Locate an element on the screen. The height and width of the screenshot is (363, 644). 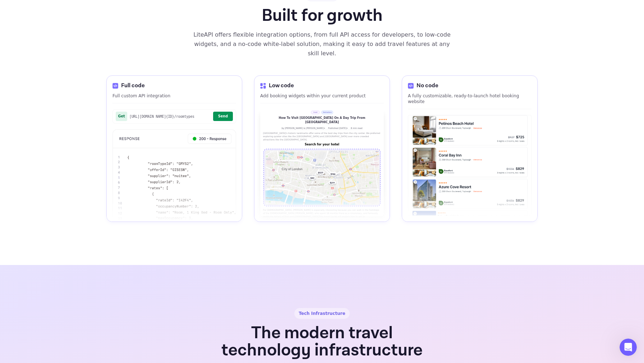
span: Get is located at coordinates (122, 116).